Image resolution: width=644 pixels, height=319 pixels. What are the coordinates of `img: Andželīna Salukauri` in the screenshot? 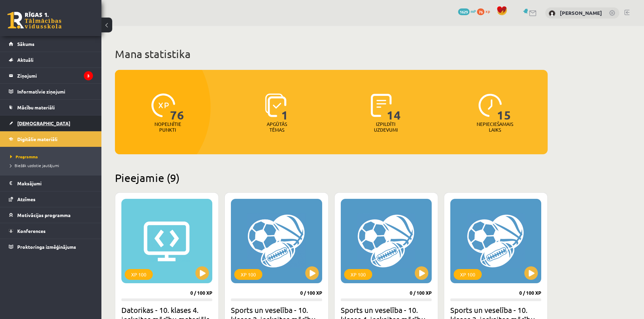 It's located at (552, 14).